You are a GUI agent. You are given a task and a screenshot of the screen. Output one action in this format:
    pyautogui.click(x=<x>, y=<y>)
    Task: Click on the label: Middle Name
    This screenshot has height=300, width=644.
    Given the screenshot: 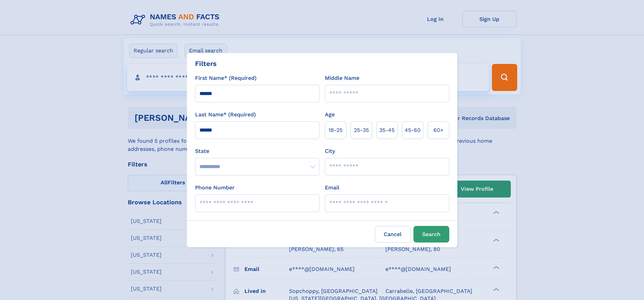 What is the action you would take?
    pyautogui.click(x=342, y=78)
    